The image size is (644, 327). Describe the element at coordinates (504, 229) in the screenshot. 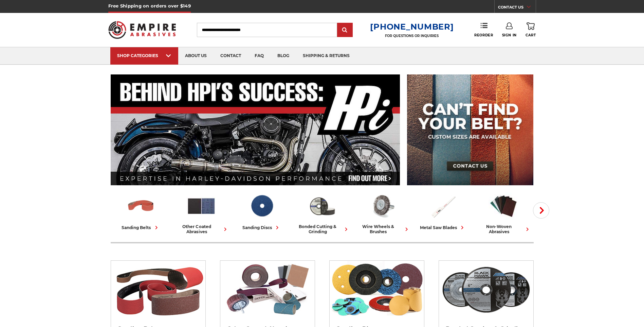

I see `div: non-woven abrasives` at that location.